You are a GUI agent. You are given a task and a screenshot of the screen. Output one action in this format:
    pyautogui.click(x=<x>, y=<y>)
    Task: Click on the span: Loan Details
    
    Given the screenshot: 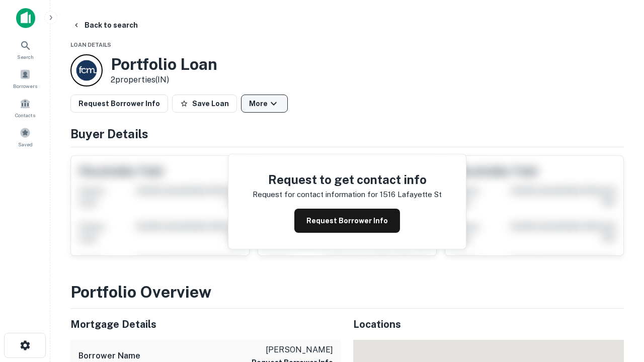 What is the action you would take?
    pyautogui.click(x=91, y=45)
    